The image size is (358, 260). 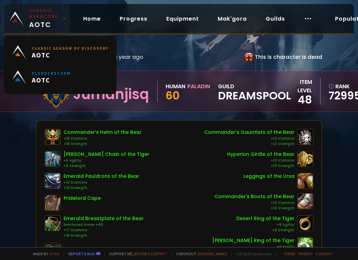 What do you see at coordinates (134, 19) in the screenshot?
I see `a: Progress` at bounding box center [134, 19].